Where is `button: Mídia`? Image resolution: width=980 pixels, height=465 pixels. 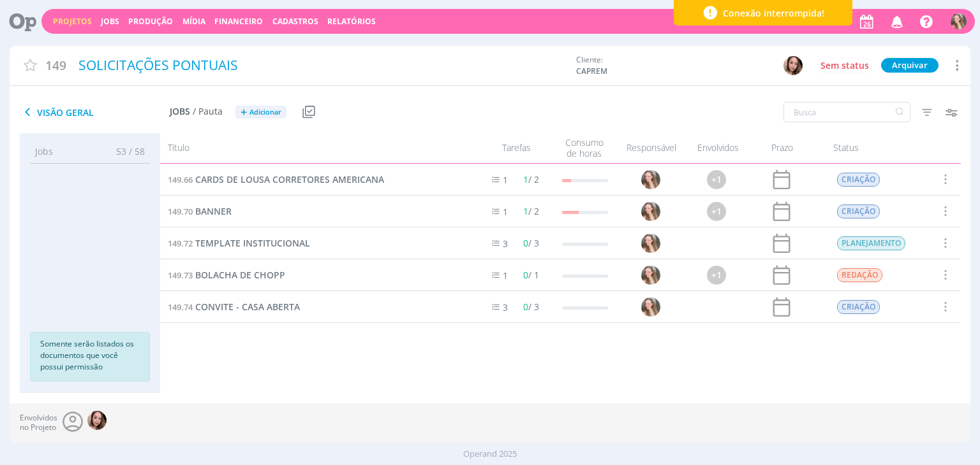 button: Mídia is located at coordinates (194, 21).